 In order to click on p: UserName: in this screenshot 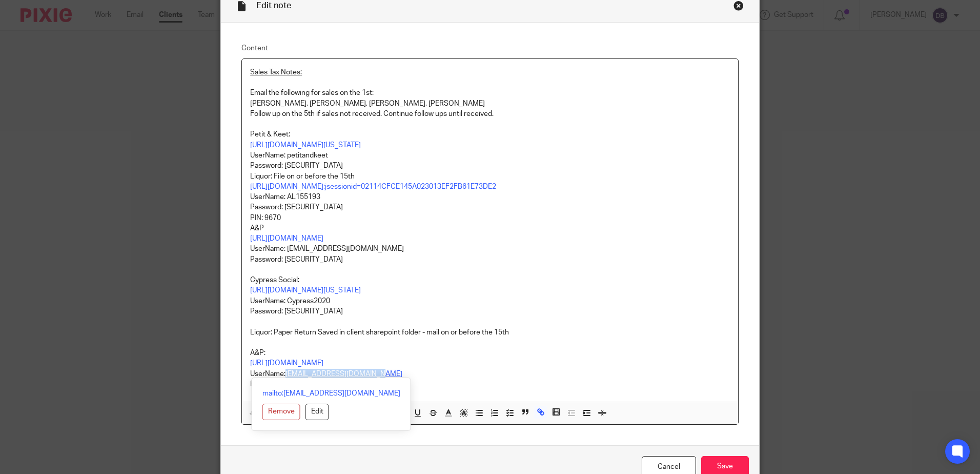, I will do `click(490, 374)`.